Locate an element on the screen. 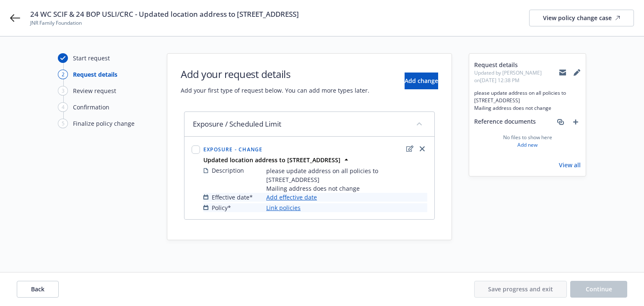 This screenshot has height=306, width=644. a: Add new is located at coordinates (528, 145).